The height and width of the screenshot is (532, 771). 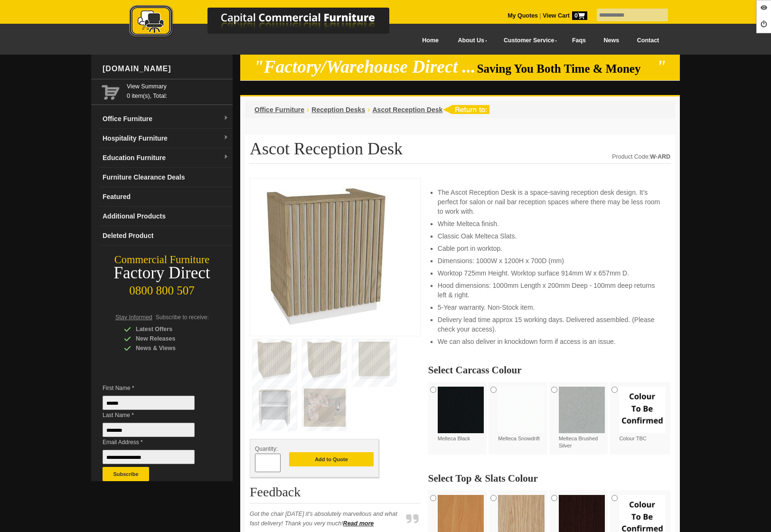 I want to click on strong: W-ARD, so click(x=660, y=157).